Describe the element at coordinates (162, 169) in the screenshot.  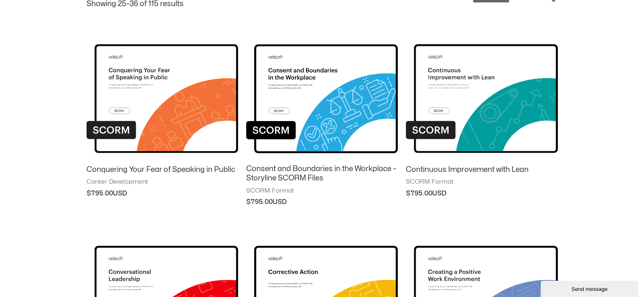
I see `h2: Conquering Your Fear of Speaking in Public` at that location.